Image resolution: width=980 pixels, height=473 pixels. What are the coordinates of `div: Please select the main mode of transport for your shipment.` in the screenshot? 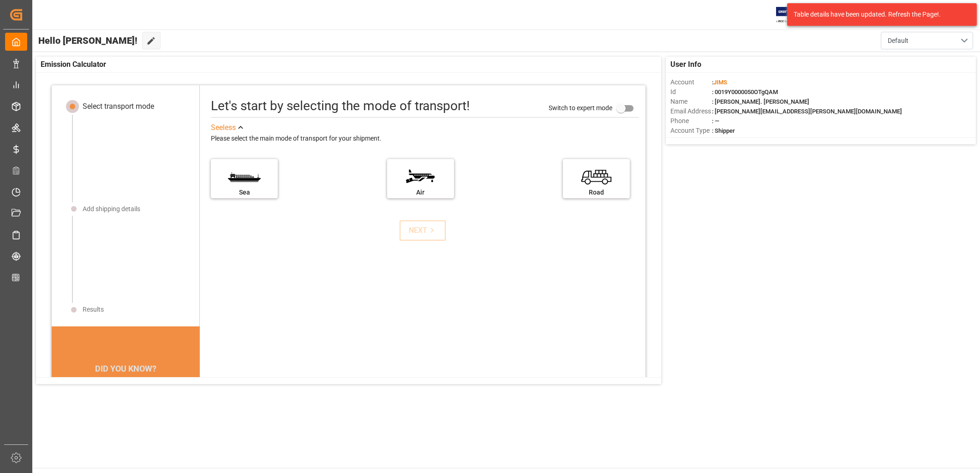 It's located at (425, 139).